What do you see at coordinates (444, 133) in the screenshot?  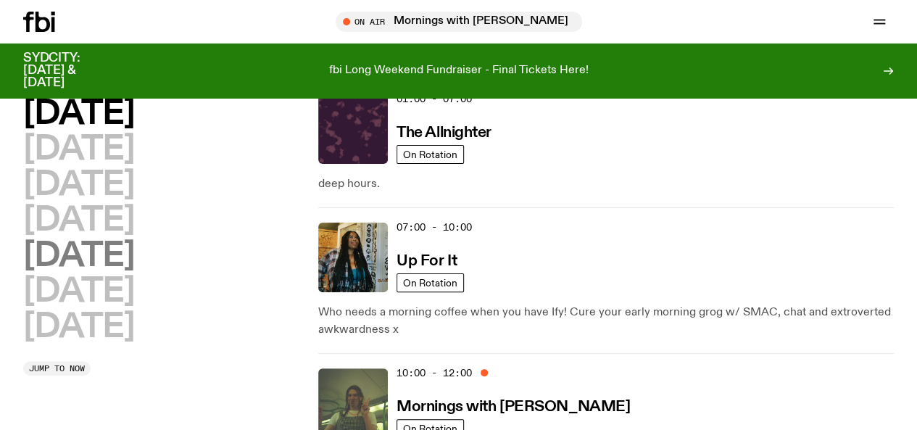 I see `h3: The Allnighter` at bounding box center [444, 133].